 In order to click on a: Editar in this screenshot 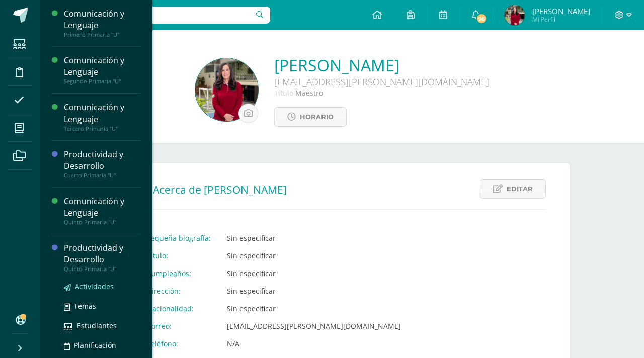, I will do `click(513, 188)`.